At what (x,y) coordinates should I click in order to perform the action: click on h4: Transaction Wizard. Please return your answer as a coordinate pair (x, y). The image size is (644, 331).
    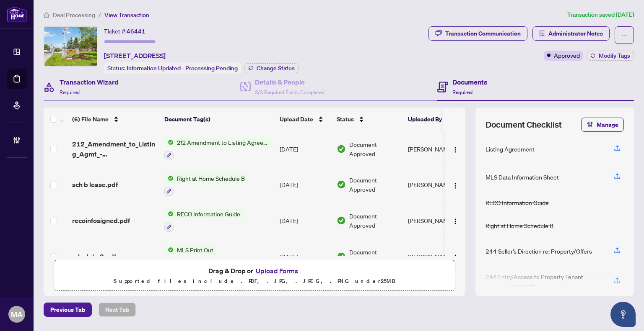
    Looking at the image, I should click on (89, 82).